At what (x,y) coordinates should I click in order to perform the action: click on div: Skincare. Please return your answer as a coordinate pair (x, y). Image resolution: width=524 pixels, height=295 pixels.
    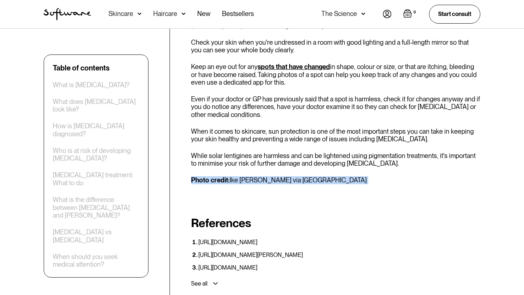
    Looking at the image, I should click on (121, 14).